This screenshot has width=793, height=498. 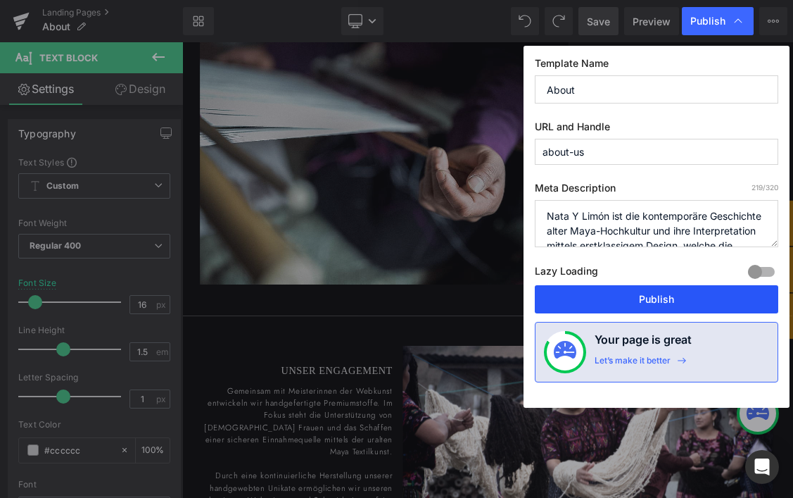 What do you see at coordinates (566, 273) in the screenshot?
I see `label: Lazy Loading` at bounding box center [566, 273].